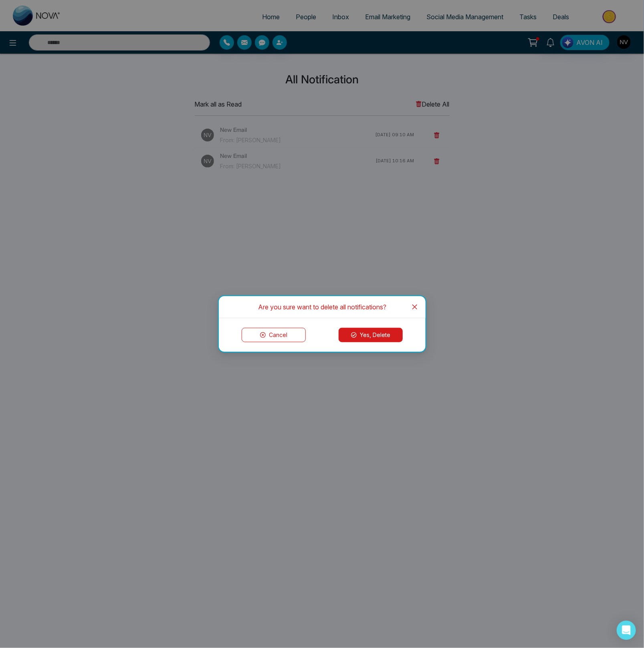 This screenshot has width=644, height=648. What do you see at coordinates (274, 335) in the screenshot?
I see `button: Cancel` at bounding box center [274, 335].